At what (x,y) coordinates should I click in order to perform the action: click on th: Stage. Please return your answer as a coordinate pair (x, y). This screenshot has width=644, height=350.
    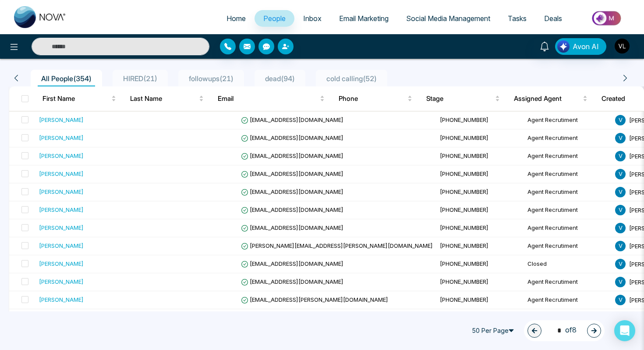
    Looking at the image, I should click on (463, 99).